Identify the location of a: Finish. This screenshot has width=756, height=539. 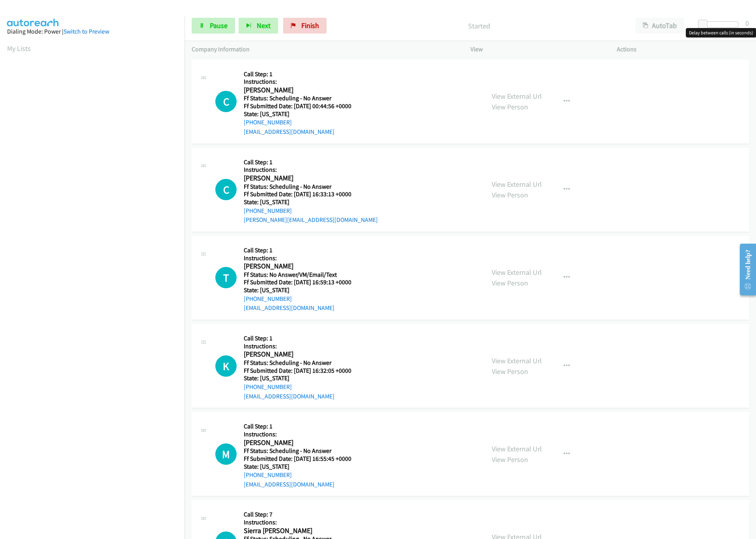
(305, 26).